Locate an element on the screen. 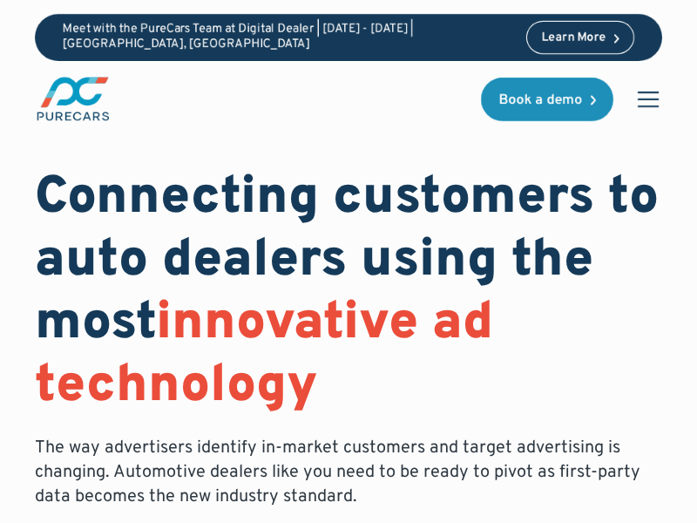  a: Book a demo is located at coordinates (547, 99).